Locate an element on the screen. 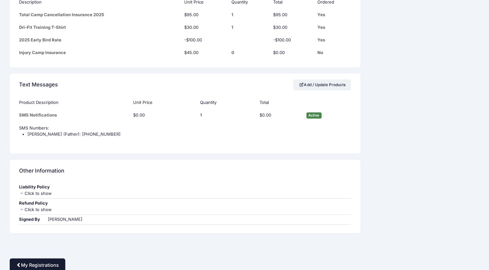 The image size is (489, 270). td: Dri-Fit Training T-Shirt is located at coordinates (100, 27).